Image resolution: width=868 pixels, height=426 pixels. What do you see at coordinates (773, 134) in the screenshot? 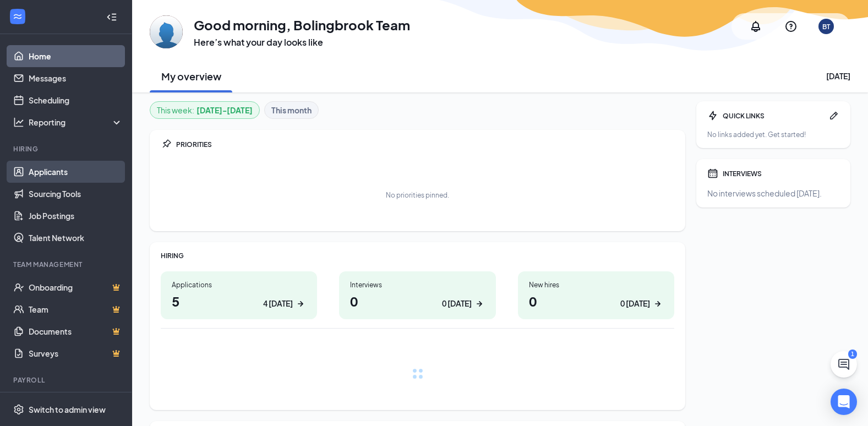
I see `div: No links added yet. Get started!` at bounding box center [773, 134].